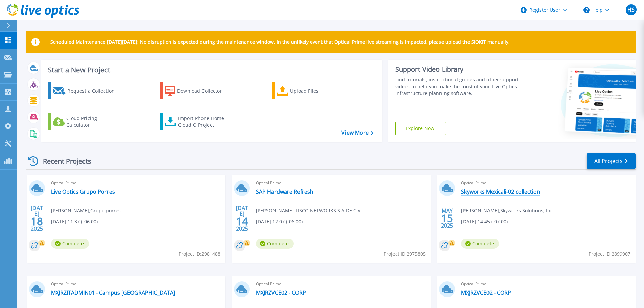  Describe the element at coordinates (63, 161) in the screenshot. I see `div: Recent Projects` at that location.